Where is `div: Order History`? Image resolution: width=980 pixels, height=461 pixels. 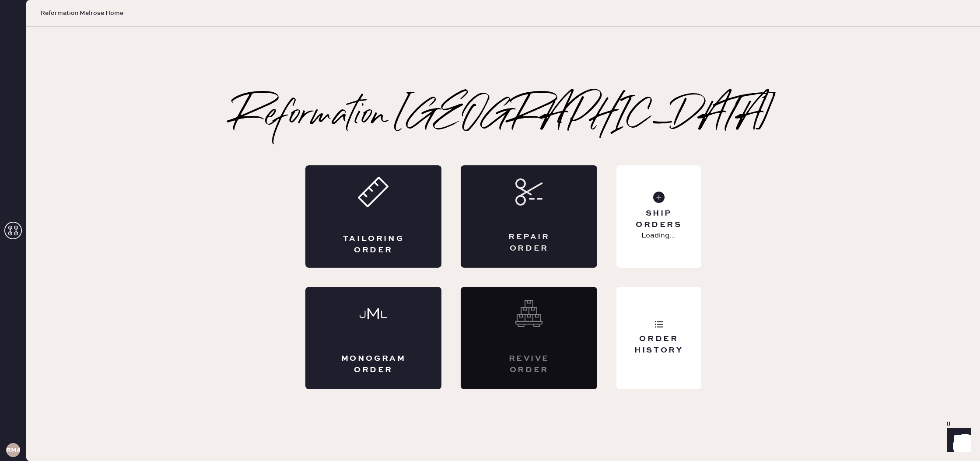 div: Order History is located at coordinates (658, 345).